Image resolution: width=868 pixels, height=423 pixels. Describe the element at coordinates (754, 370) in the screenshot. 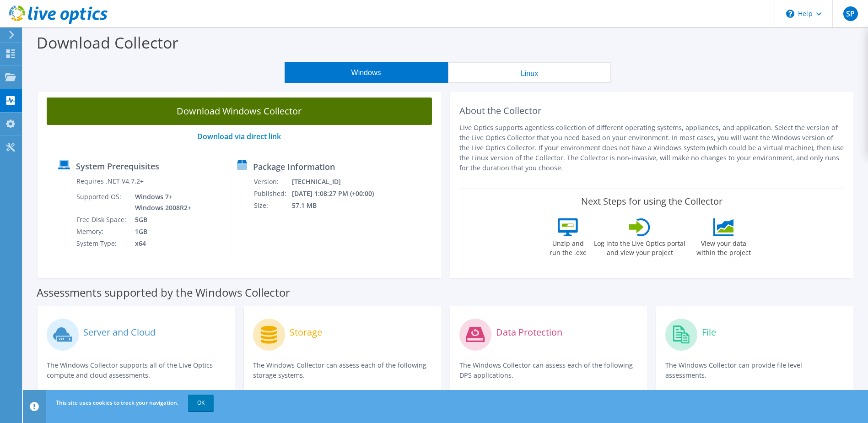

I see `p: The Windows Collector can provide file level assessments.` at that location.